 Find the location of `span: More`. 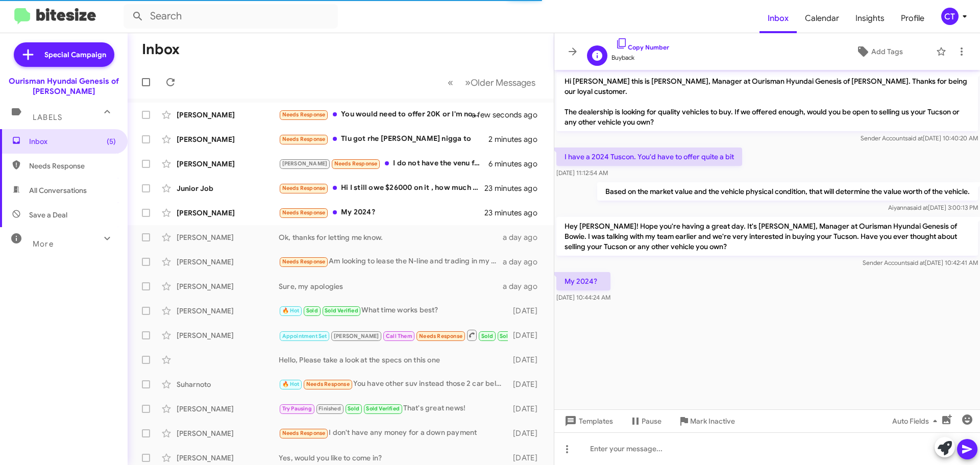

span: More is located at coordinates (43, 244).